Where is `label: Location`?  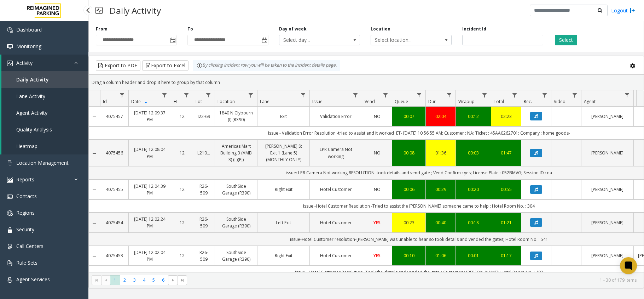 label: Location is located at coordinates (380, 29).